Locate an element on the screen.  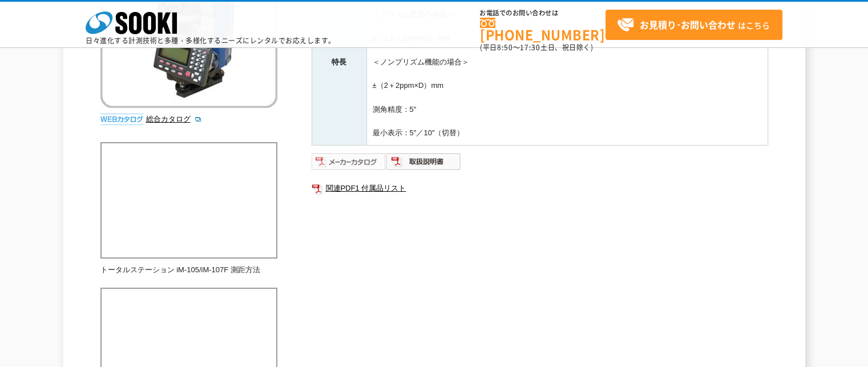
a: 総合カタログ is located at coordinates (174, 119).